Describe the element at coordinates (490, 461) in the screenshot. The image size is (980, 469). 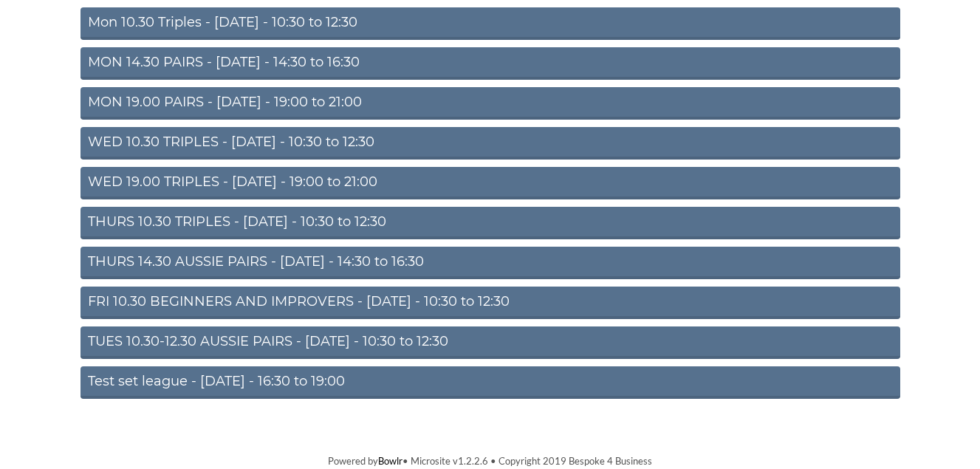
I see `span: Powered by • Microsite v1.2.2.6 • Copyright 2019 Bespoke 4 Business` at that location.